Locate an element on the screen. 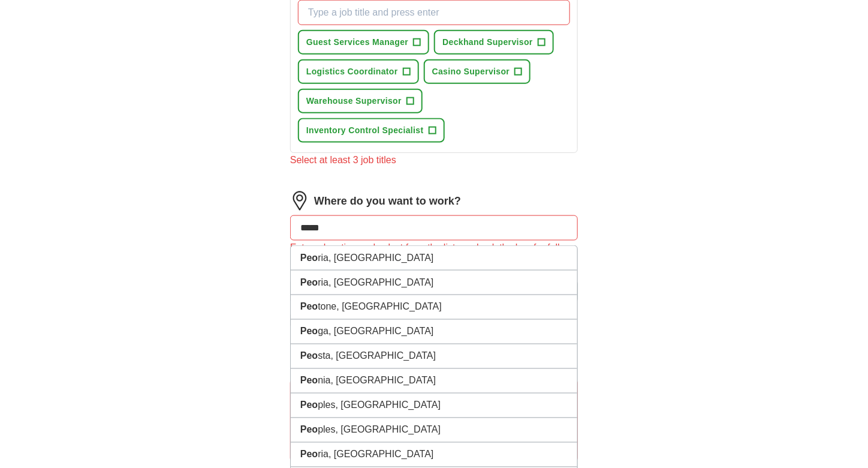 This screenshot has width=868, height=468. span: Logistics Coordinator is located at coordinates (352, 71).